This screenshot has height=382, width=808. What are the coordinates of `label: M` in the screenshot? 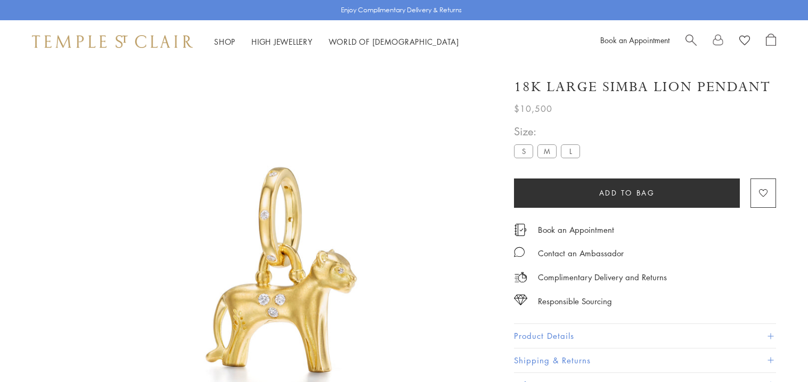 It's located at (547, 151).